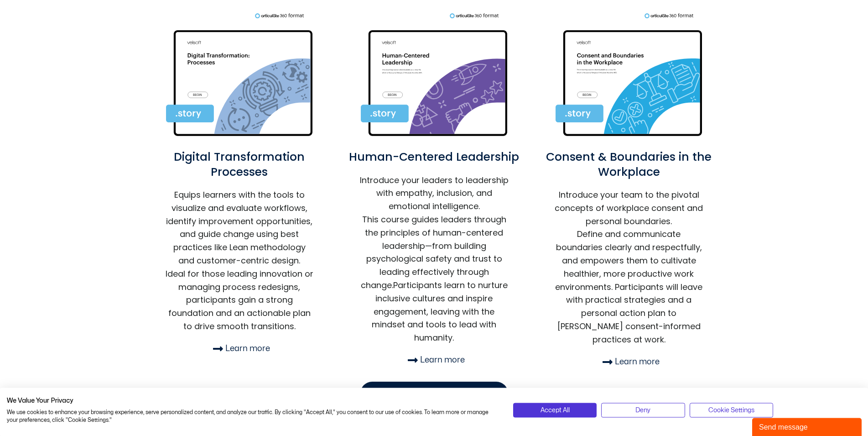  Describe the element at coordinates (434, 157) in the screenshot. I see `h2: Human-Centered Leadership` at that location.